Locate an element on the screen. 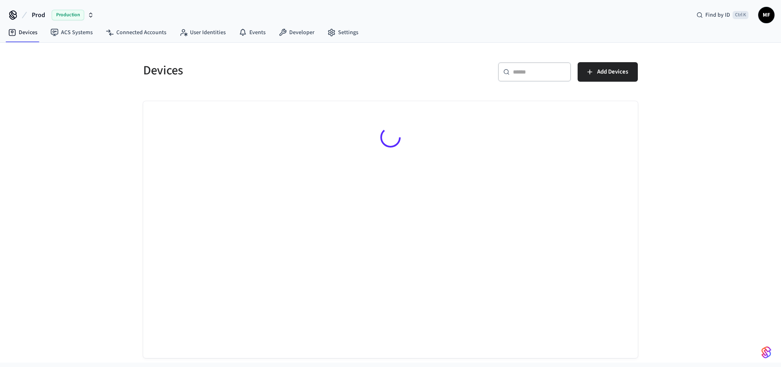  span: MF is located at coordinates (766, 15).